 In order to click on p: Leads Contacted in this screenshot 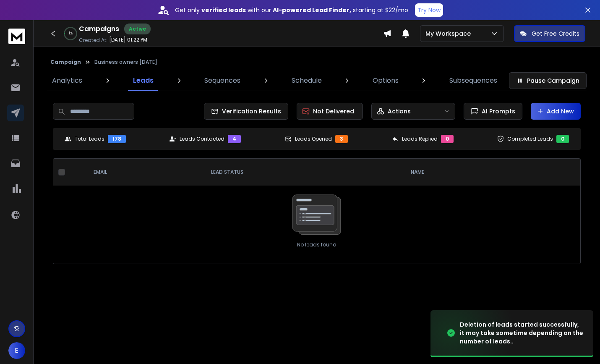, I will do `click(202, 139)`.